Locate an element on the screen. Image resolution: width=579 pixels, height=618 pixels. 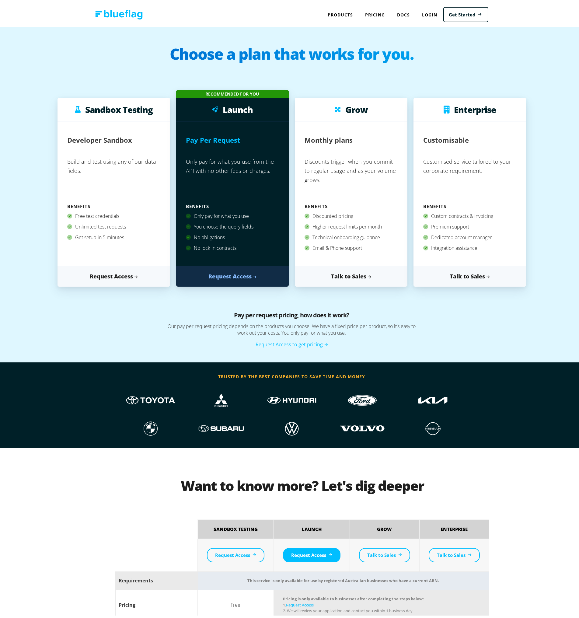
h1: Choose a plan that works for you. is located at coordinates (292, 56).